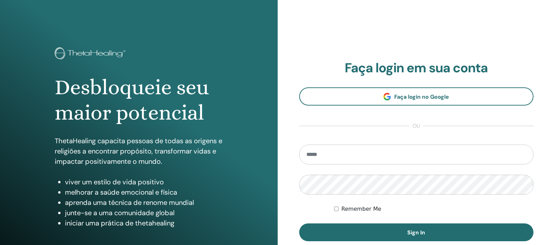 Image resolution: width=555 pixels, height=245 pixels. What do you see at coordinates (417, 232) in the screenshot?
I see `button: Sign In` at bounding box center [417, 232].